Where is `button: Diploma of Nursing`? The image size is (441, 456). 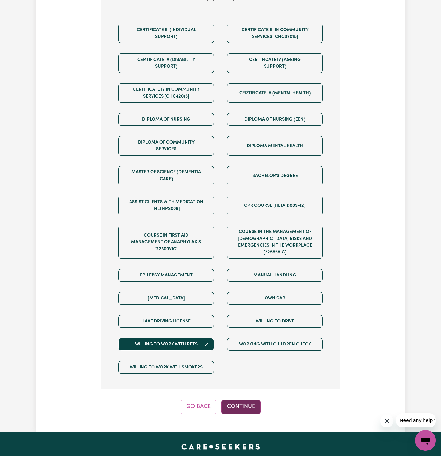 button: Diploma of Nursing is located at coordinates (166, 119).